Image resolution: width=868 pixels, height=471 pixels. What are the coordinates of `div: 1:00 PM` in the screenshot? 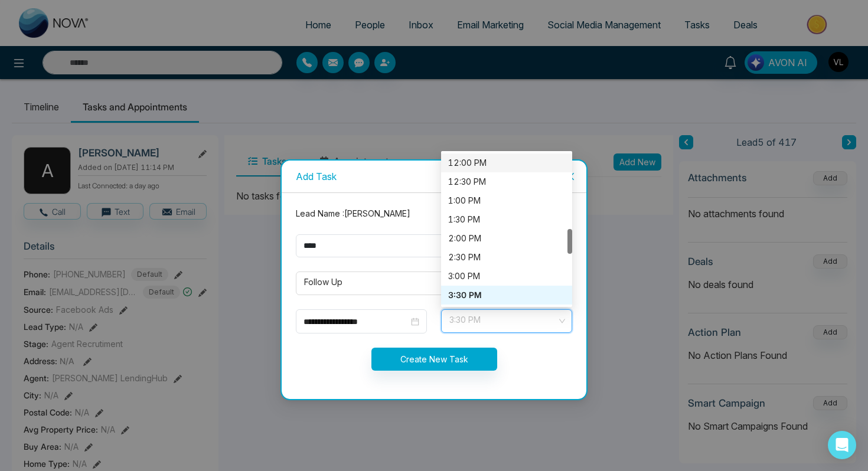 It's located at (507, 200).